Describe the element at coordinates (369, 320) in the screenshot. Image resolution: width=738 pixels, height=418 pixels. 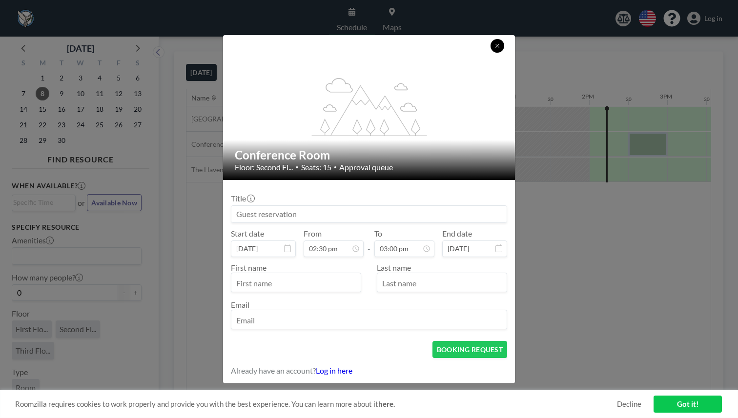
I see `input: Email` at that location.